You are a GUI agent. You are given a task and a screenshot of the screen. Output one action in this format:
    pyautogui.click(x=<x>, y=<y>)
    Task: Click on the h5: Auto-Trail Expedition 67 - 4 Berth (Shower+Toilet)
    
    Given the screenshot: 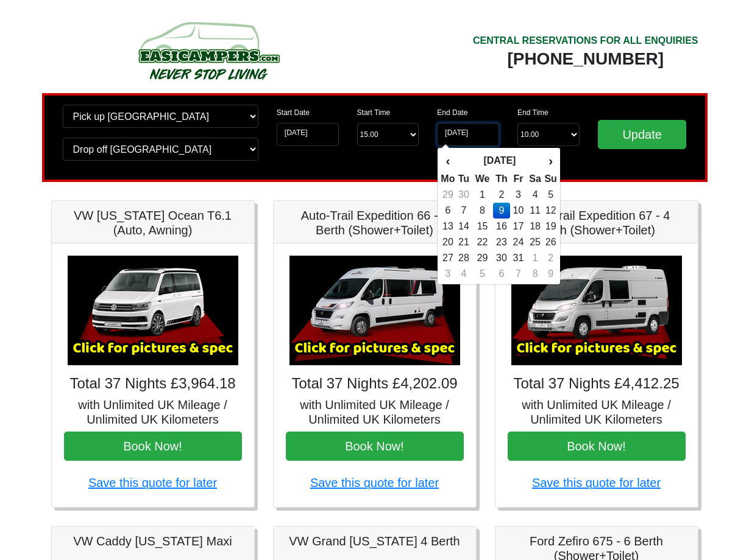 What is the action you would take?
    pyautogui.click(x=596, y=223)
    